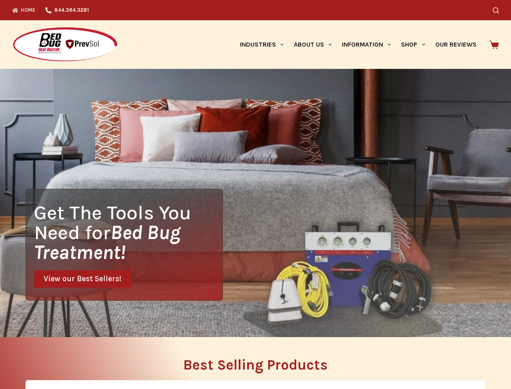 The height and width of the screenshot is (389, 511). I want to click on a: Prevsol/Bed Bug Heat Doctor, so click(65, 45).